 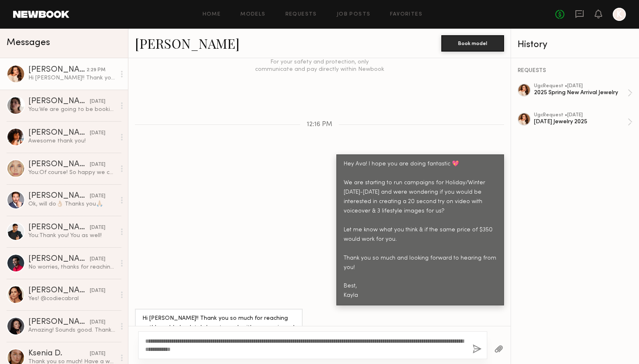 What do you see at coordinates (212, 14) in the screenshot?
I see `a: Home` at bounding box center [212, 14].